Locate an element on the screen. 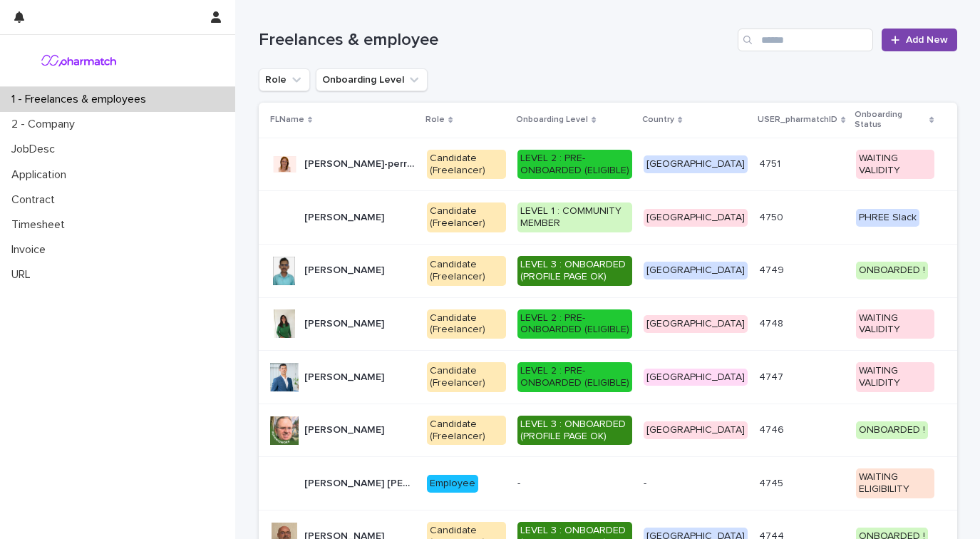  p: JobDesc is located at coordinates (36, 149).